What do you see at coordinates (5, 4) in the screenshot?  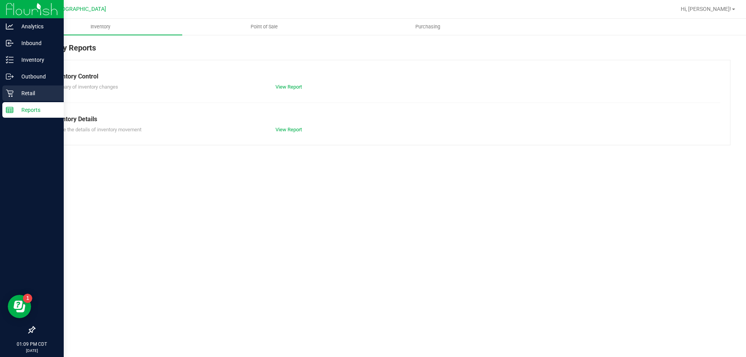 I see `span: 1` at bounding box center [5, 4].